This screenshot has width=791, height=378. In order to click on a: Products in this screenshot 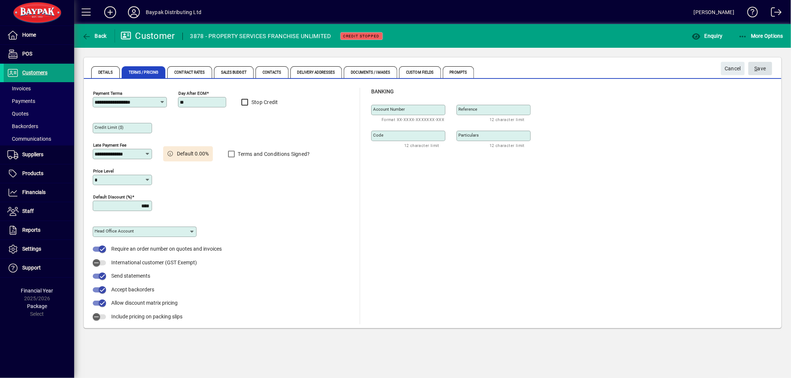, I will do `click(39, 174)`.